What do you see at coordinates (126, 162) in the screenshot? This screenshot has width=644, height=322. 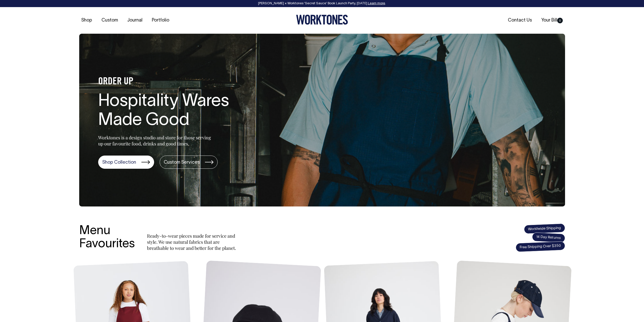 I see `a: Shop Collection` at bounding box center [126, 162].